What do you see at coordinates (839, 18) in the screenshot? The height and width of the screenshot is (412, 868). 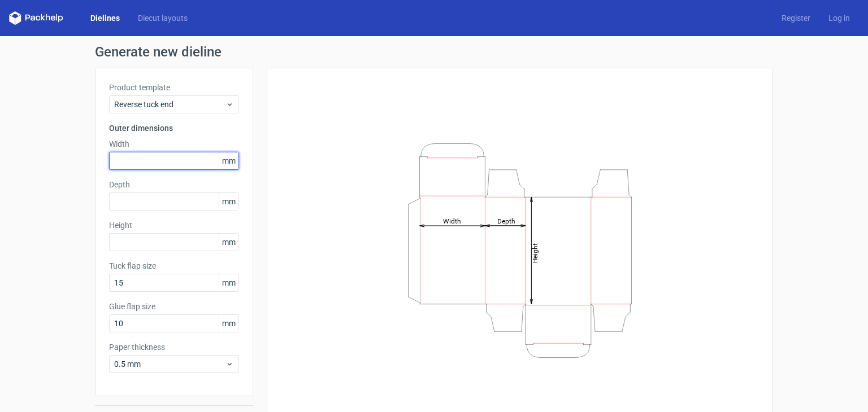 I see `a: Log in` at bounding box center [839, 18].